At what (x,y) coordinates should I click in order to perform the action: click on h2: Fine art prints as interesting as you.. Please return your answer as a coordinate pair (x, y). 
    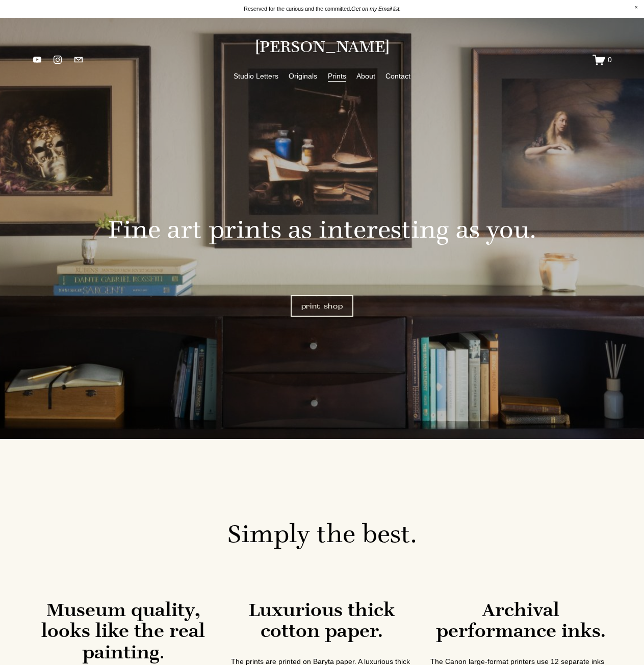
    Looking at the image, I should click on (322, 229).